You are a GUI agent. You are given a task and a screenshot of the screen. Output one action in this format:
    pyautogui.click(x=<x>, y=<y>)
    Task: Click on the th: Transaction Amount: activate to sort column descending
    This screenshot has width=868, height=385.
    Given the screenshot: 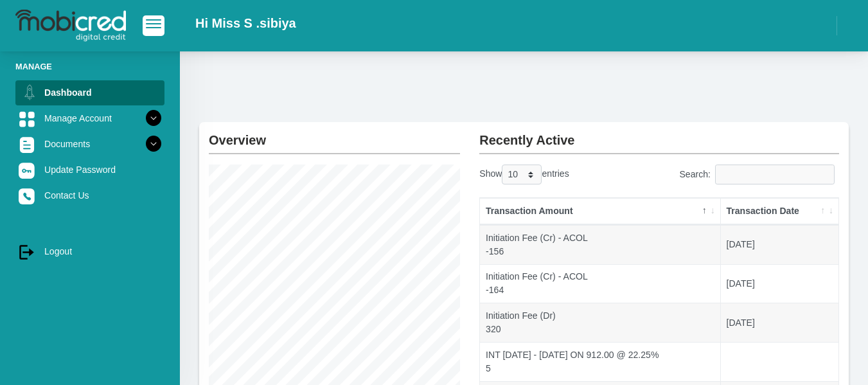 What is the action you would take?
    pyautogui.click(x=600, y=212)
    